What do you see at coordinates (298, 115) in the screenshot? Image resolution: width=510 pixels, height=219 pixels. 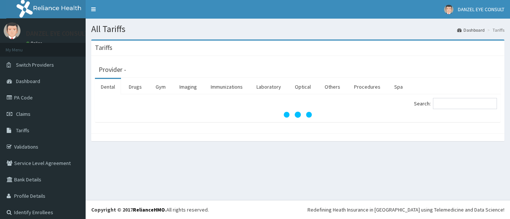 I see `svg: audio-loading` at bounding box center [298, 115].